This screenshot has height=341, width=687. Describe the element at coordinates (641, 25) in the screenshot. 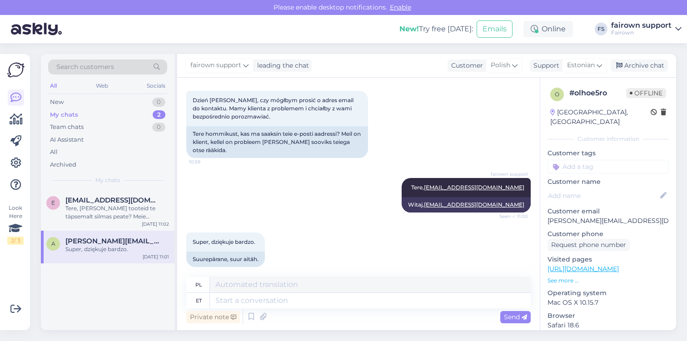

I see `div: fairown support` at that location.